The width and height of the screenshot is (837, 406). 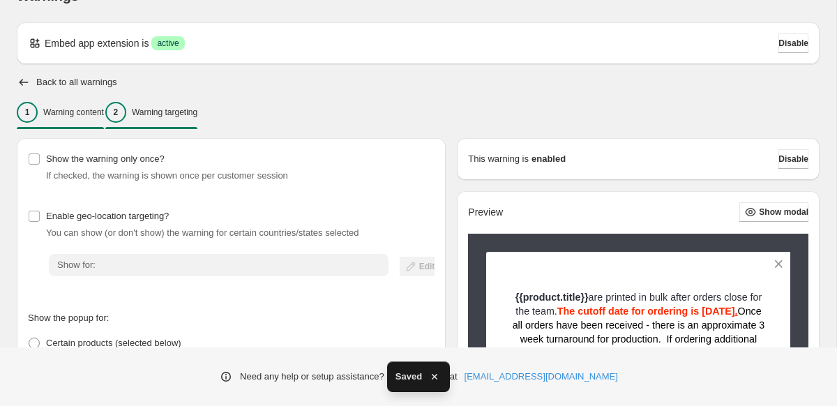 What do you see at coordinates (114, 343) in the screenshot?
I see `span: Certain products (selected below)` at bounding box center [114, 343].